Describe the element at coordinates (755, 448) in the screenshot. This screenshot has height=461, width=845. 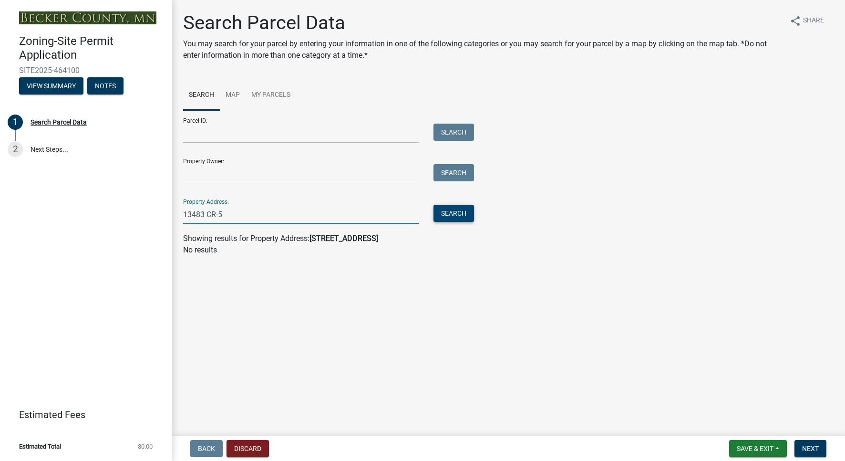
I see `span: Save & Exit` at that location.